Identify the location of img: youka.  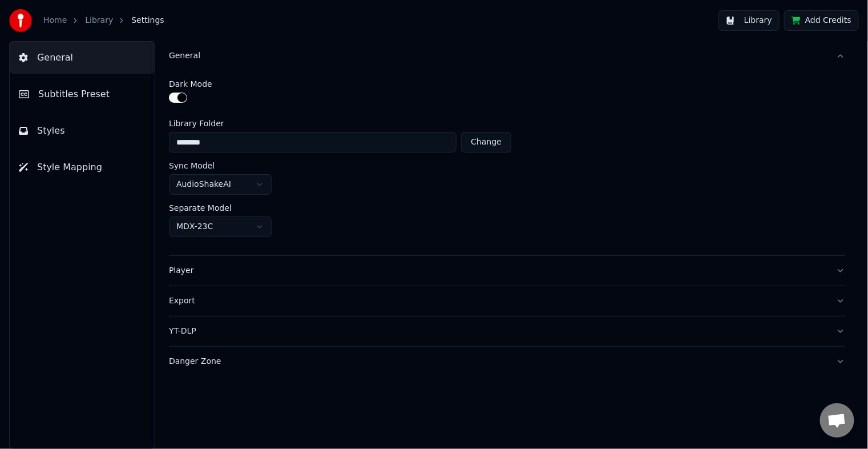
(21, 21).